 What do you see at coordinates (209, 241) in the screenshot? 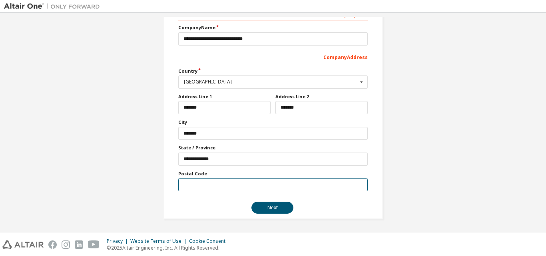
I see `div: Cookie Consent` at bounding box center [209, 241].